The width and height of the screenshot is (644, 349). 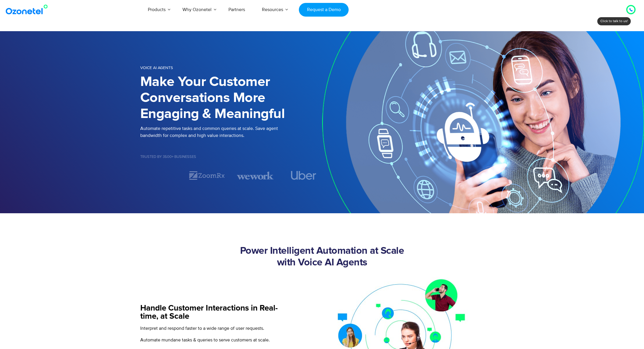 What do you see at coordinates (304, 175) in the screenshot?
I see `div: 4 / 7` at bounding box center [304, 175].